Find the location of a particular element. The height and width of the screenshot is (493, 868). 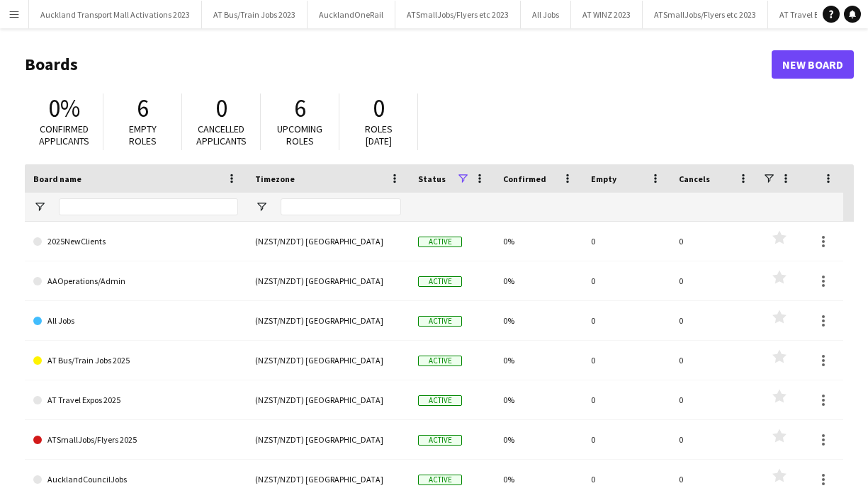

a: AT Travel Expos 2025 is located at coordinates (136, 400).